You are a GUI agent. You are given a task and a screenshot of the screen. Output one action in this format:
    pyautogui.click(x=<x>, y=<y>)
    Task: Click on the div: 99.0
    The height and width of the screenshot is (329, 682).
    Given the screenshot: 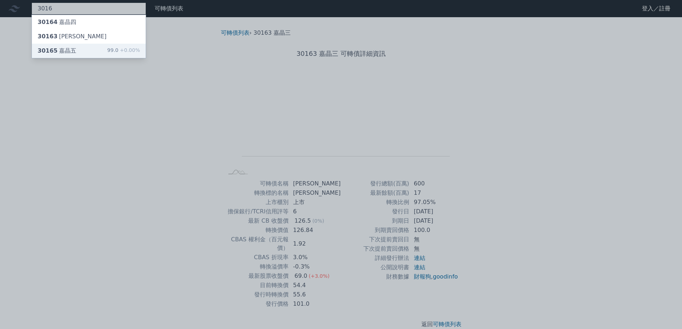 What is the action you would take?
    pyautogui.click(x=123, y=51)
    